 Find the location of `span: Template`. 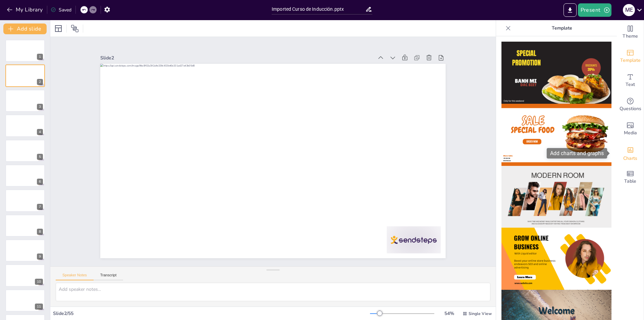

span: Template is located at coordinates (630, 60).